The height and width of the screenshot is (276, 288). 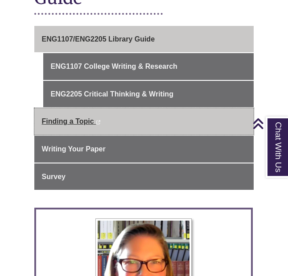 What do you see at coordinates (68, 121) in the screenshot?
I see `span: Finding a Topic` at bounding box center [68, 121].